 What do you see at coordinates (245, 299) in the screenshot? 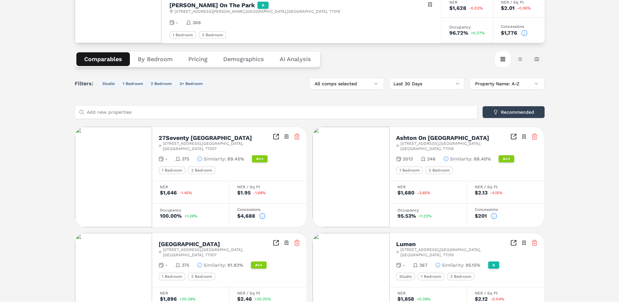
I see `div: $2.46` at bounding box center [245, 299].